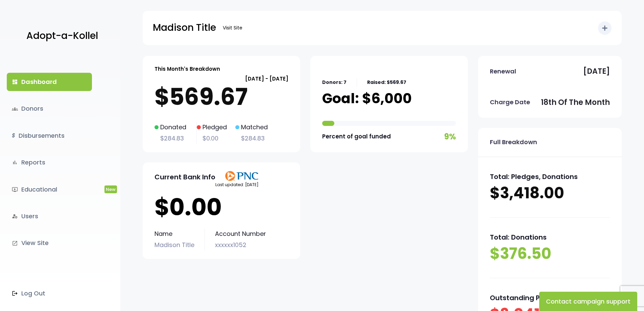 The width and height of the screenshot is (644, 311). I want to click on a: Adopt-a-Kollel, so click(61, 36).